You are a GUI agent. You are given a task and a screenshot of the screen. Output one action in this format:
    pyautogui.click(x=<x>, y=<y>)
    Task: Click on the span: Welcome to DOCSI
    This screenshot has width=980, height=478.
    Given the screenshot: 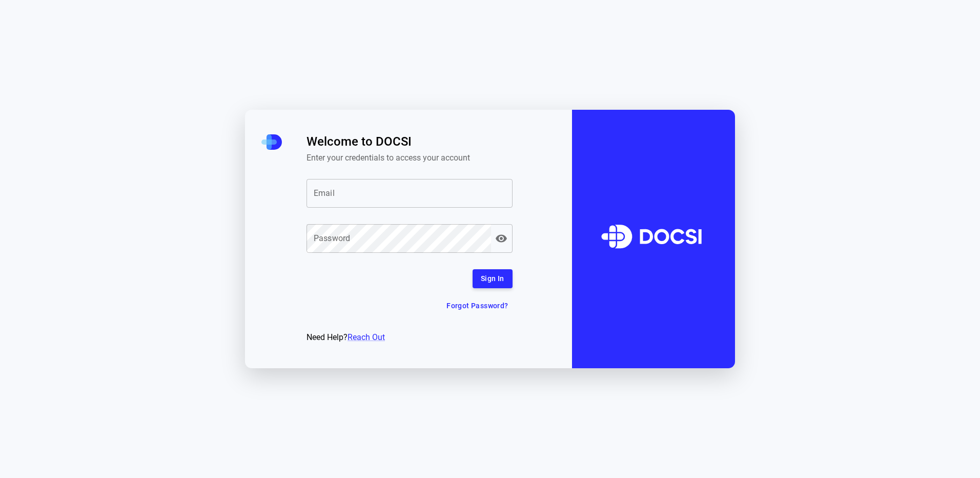 What is the action you would take?
    pyautogui.click(x=410, y=141)
    